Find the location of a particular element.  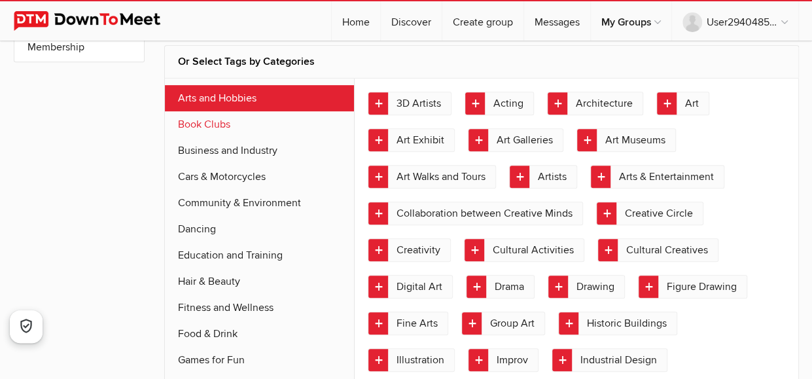

a: Hair & Beauty is located at coordinates (260, 281).